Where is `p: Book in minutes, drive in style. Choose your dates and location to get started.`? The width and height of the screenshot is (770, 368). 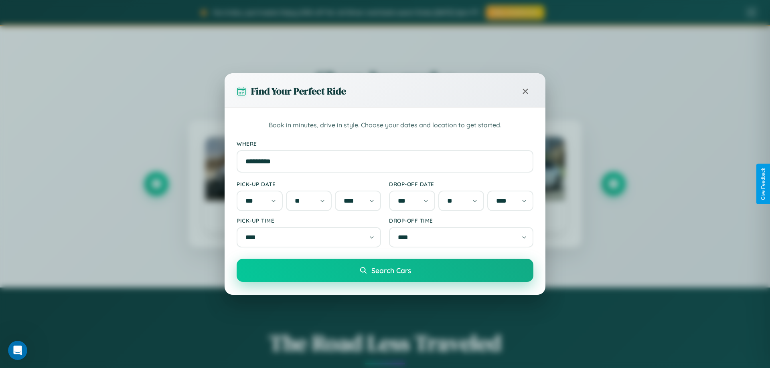
p: Book in minutes, drive in style. Choose your dates and location to get started. is located at coordinates (385, 125).